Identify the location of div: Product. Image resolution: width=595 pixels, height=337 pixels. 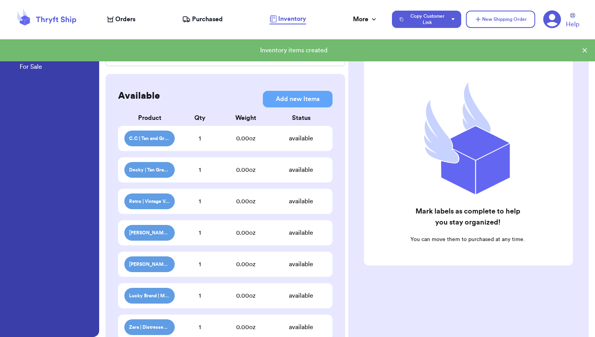
(149, 118).